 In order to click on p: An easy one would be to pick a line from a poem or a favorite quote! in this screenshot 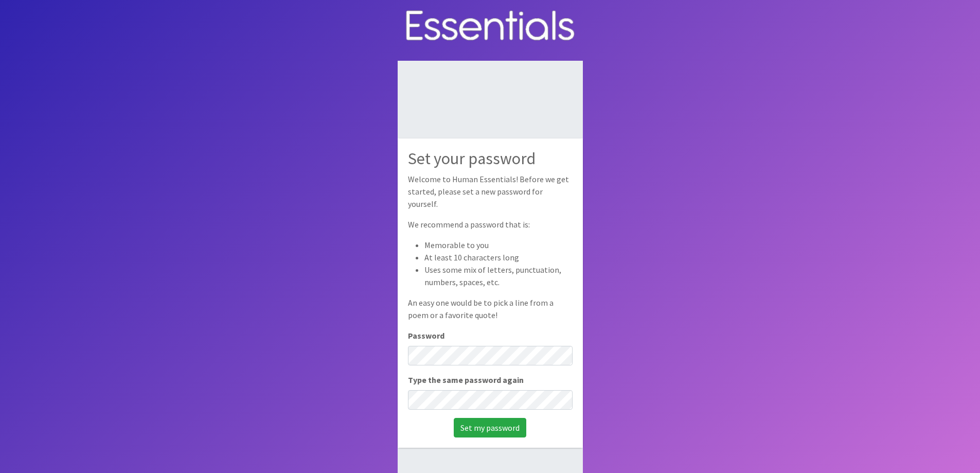, I will do `click(490, 309)`.